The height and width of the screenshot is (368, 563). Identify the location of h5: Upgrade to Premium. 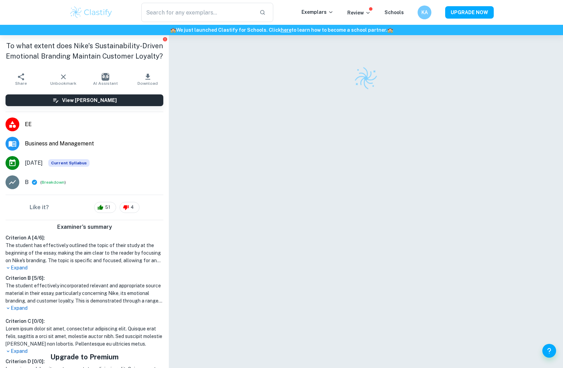
(84, 357).